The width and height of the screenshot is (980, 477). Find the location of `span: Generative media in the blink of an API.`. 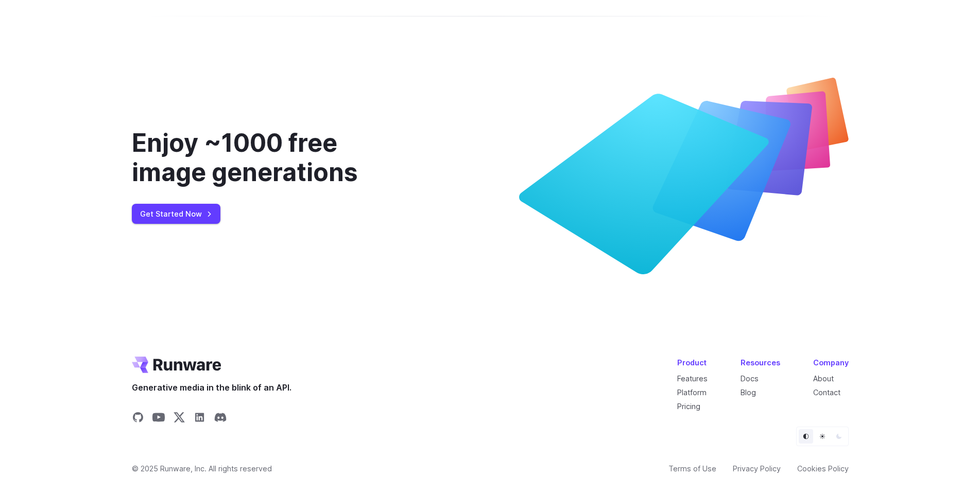

span: Generative media in the blink of an API. is located at coordinates (211, 388).